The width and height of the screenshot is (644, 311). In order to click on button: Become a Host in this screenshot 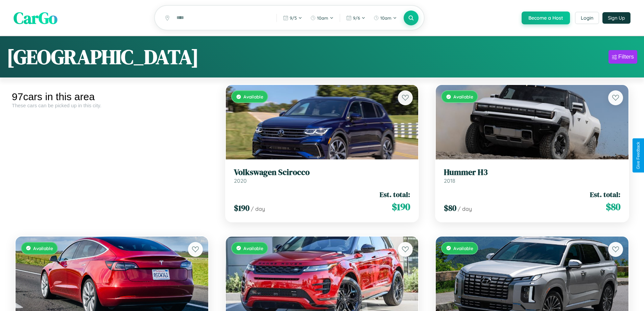, I will do `click(546, 18)`.